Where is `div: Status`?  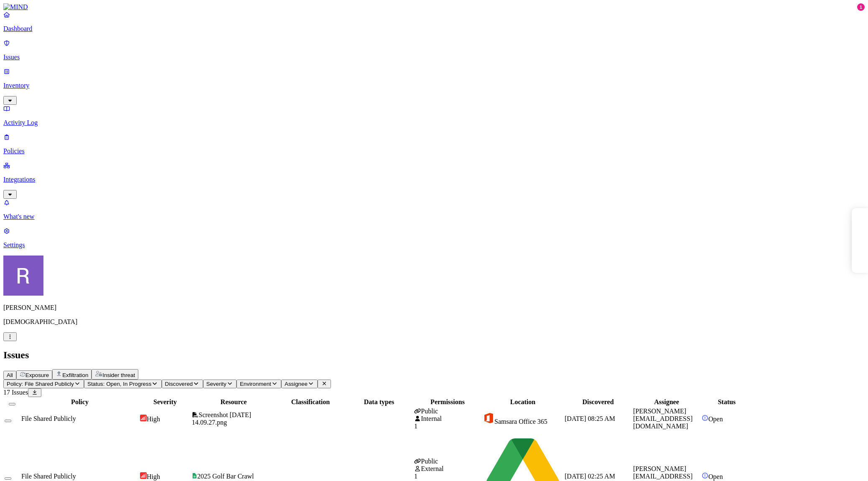 div: Status is located at coordinates (727, 402).